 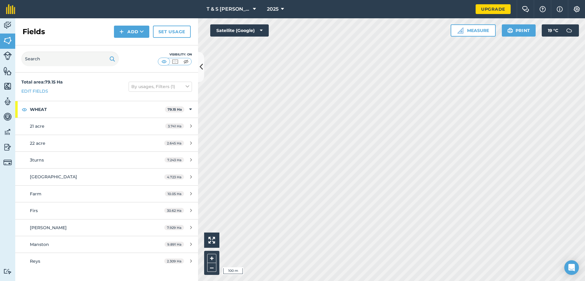 I want to click on button: By usages, Filters (1), so click(x=160, y=87).